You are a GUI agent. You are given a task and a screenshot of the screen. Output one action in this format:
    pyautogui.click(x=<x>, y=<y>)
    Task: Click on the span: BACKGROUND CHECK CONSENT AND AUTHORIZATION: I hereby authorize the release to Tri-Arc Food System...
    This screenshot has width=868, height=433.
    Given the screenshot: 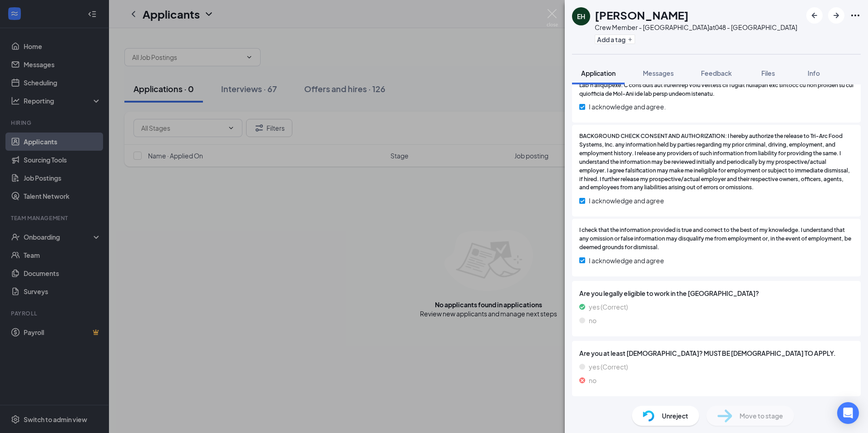 What is the action you would take?
    pyautogui.click(x=717, y=162)
    